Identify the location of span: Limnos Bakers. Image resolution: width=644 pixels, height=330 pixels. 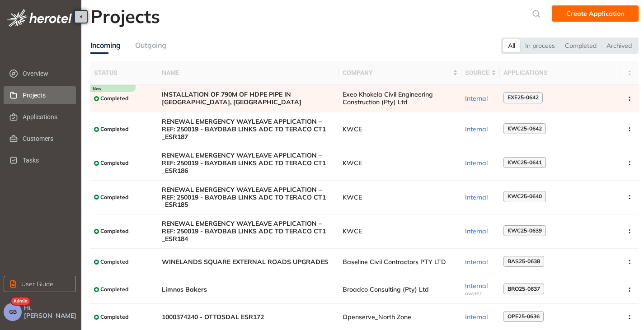
(249, 289).